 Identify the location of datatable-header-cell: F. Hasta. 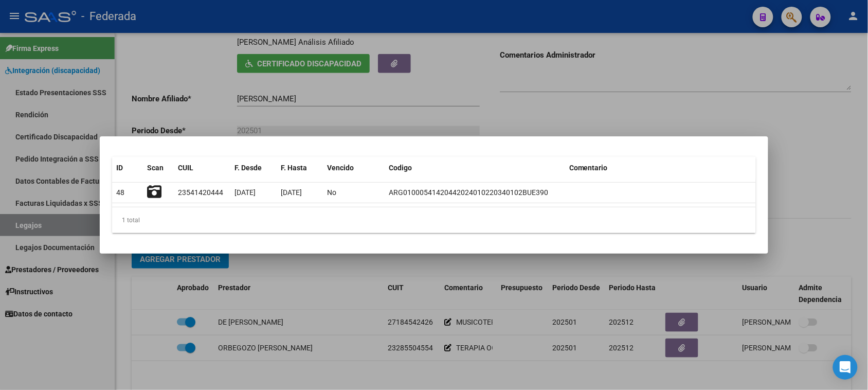
(300, 168).